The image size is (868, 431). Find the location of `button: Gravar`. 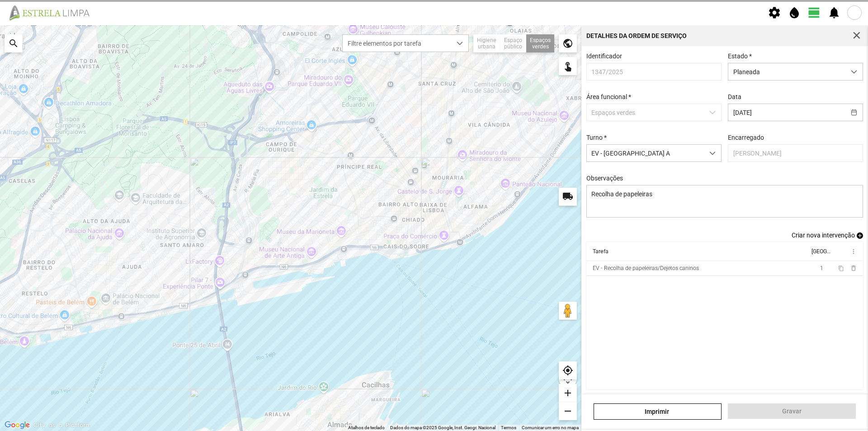

button: Gravar is located at coordinates (791, 411).